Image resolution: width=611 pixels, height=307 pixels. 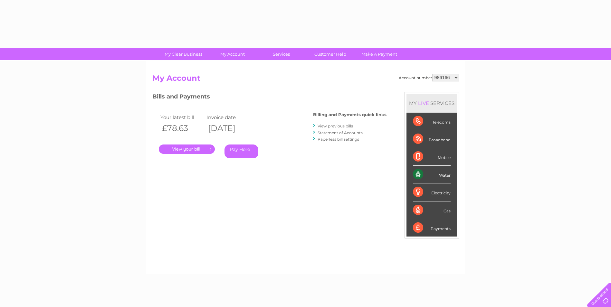 What do you see at coordinates (306, 80) in the screenshot?
I see `h2: My Account` at bounding box center [306, 80].